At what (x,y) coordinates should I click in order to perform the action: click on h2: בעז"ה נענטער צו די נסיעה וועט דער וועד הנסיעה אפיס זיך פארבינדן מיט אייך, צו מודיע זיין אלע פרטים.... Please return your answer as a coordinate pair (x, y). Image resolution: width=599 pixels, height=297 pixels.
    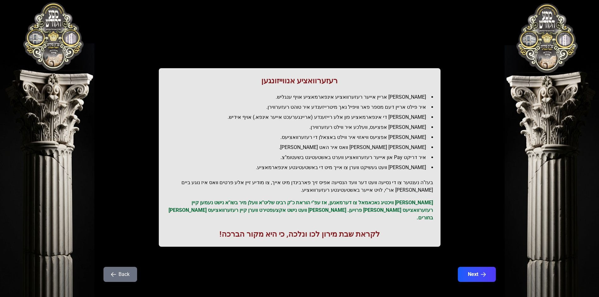
    Looking at the image, I should click on (300, 186).